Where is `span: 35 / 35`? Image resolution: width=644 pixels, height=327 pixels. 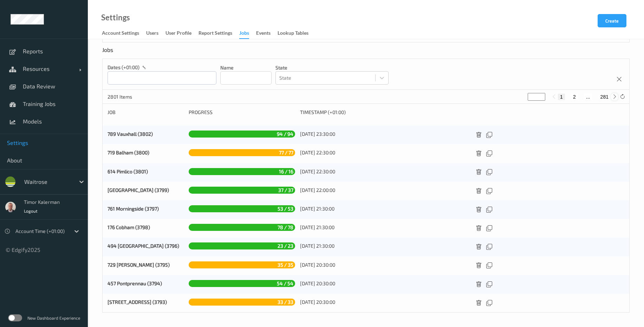
span: 35 / 35 is located at coordinates (285, 265).